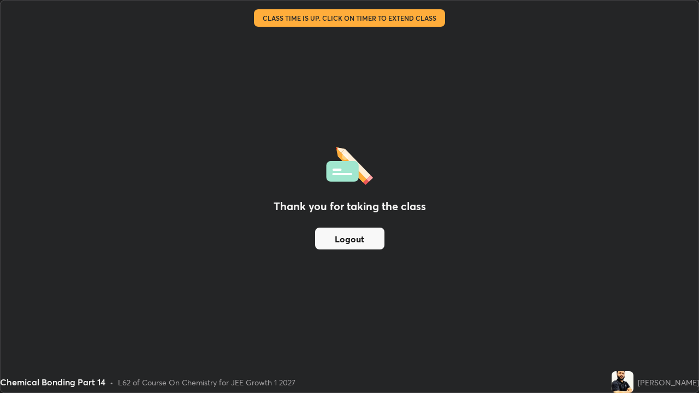  I want to click on button: Logout, so click(349, 239).